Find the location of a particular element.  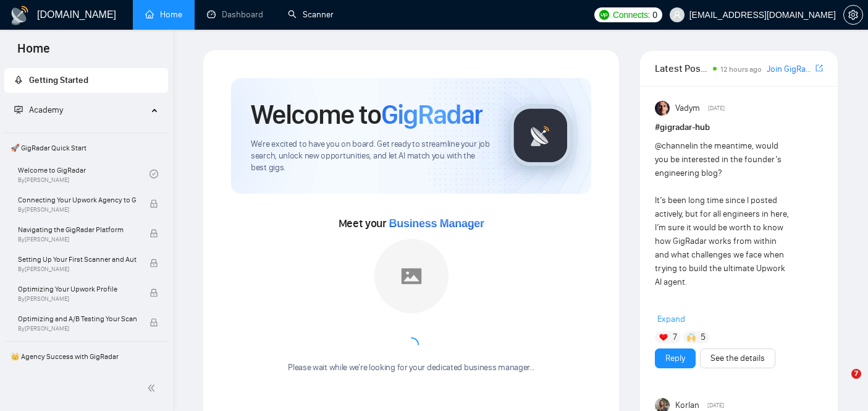

a: Reply is located at coordinates (675, 358).